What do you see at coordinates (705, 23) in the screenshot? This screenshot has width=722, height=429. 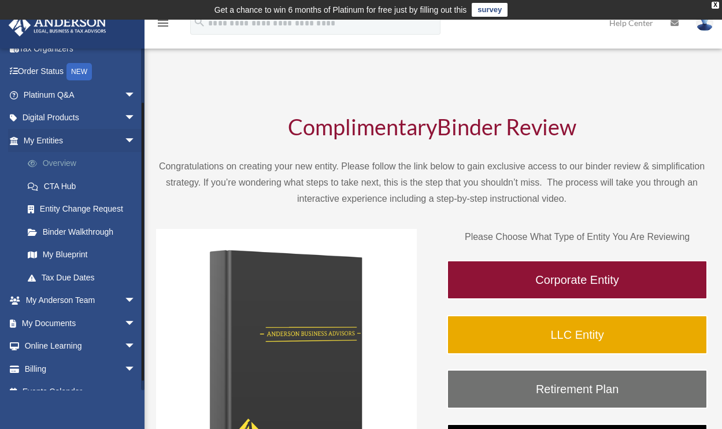 I see `img: User Pic` at bounding box center [705, 23].